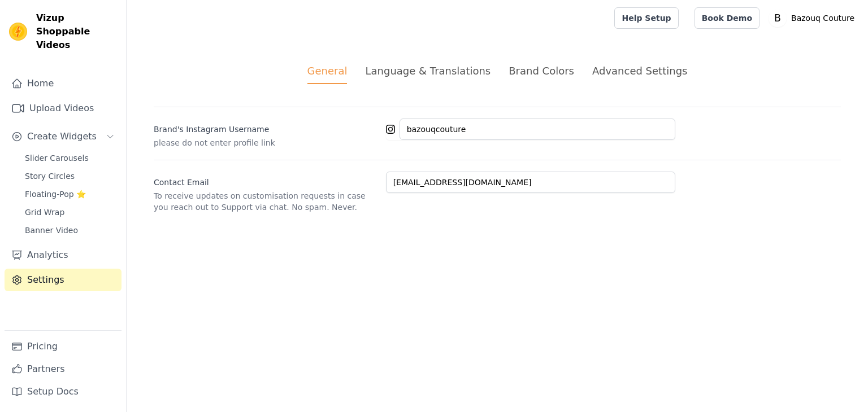 Image resolution: width=868 pixels, height=412 pixels. I want to click on span: Vizup Shoppable Videos, so click(76, 31).